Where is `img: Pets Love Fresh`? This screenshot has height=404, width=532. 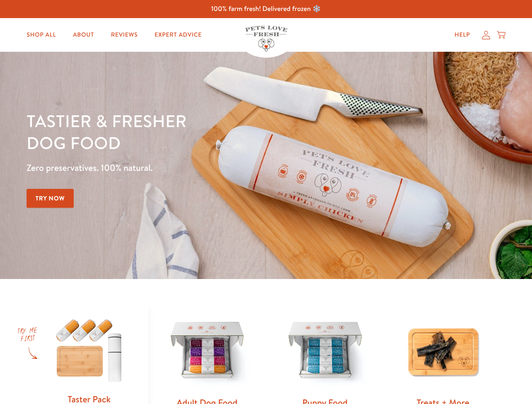 img: Pets Love Fresh is located at coordinates (266, 38).